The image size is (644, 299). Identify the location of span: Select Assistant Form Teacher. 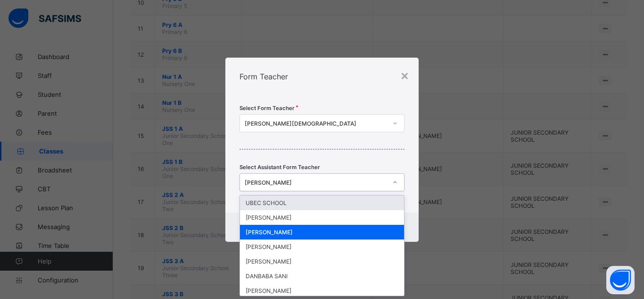
(280, 167).